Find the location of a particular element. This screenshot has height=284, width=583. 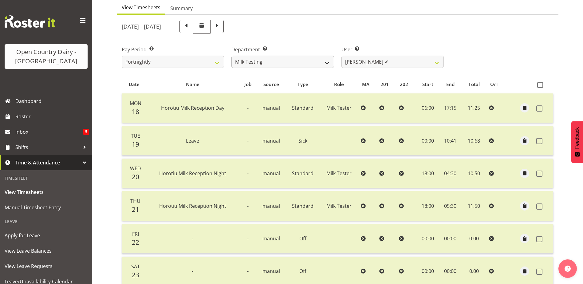

span: Summary is located at coordinates (181, 8).